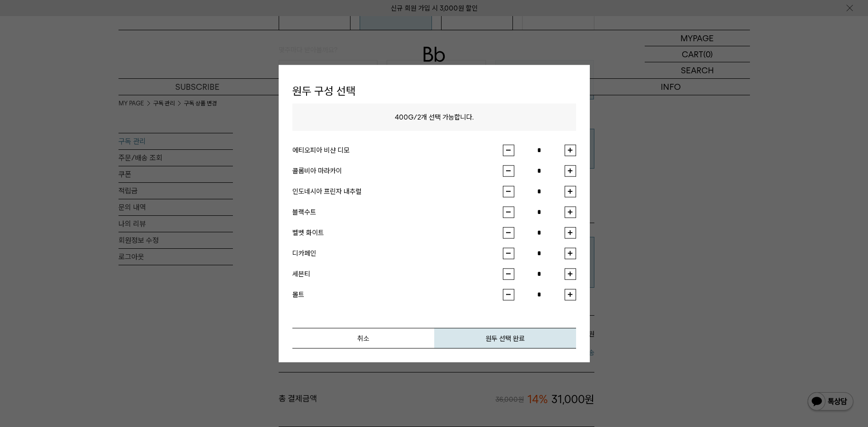 This screenshot has width=868, height=427. Describe the element at coordinates (363, 338) in the screenshot. I see `button: 취소` at that location.